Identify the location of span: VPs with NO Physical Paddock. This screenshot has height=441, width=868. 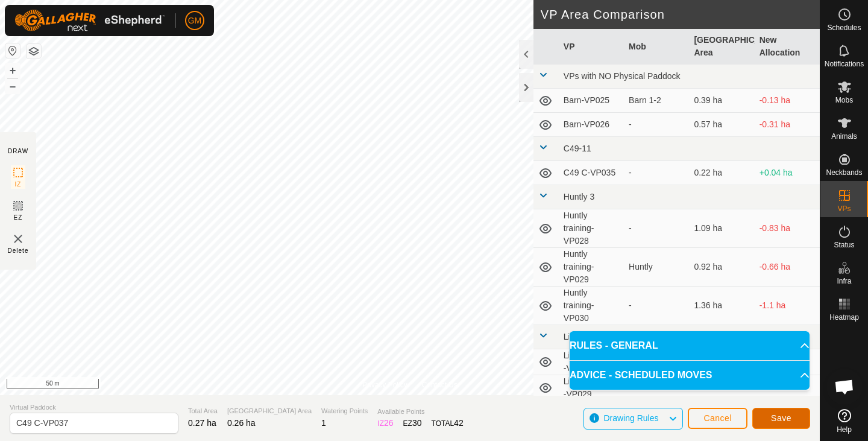
(622, 76).